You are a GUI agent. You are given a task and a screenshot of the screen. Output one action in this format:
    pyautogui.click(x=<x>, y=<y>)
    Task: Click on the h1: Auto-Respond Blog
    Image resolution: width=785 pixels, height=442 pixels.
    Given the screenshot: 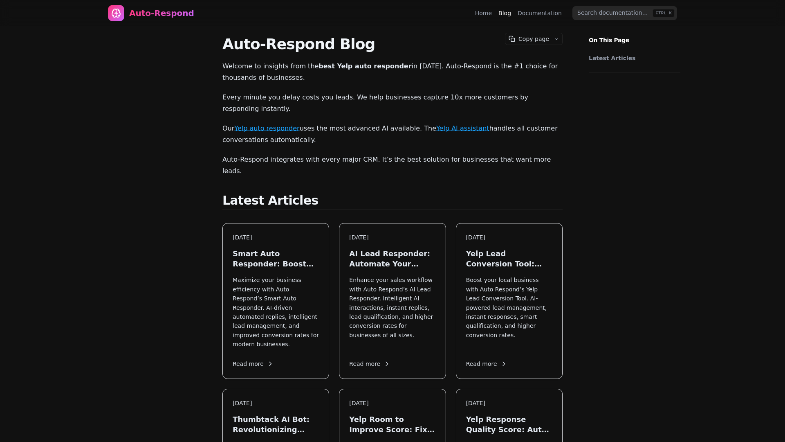 What is the action you would take?
    pyautogui.click(x=393, y=44)
    